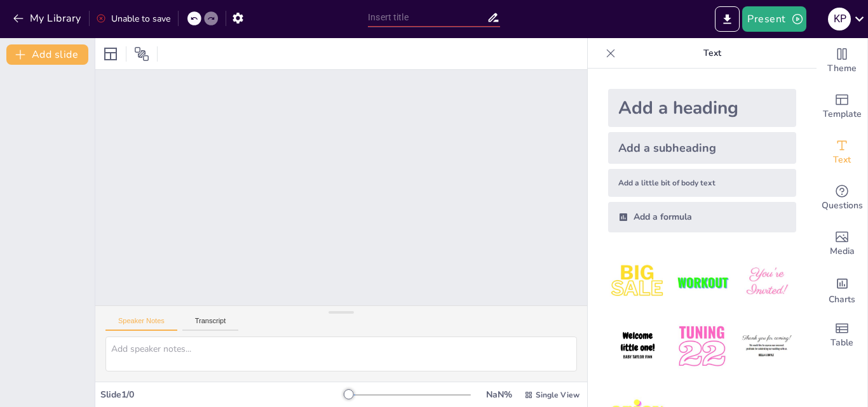 The image size is (868, 407). What do you see at coordinates (842, 61) in the screenshot?
I see `div: Change the overall theme` at bounding box center [842, 61].